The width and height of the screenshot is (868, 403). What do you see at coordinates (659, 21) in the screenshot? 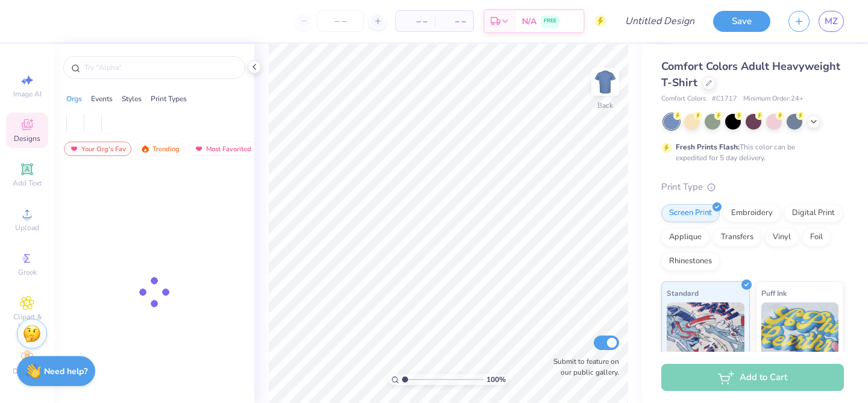
I see `input: Untitled Design` at bounding box center [659, 21].